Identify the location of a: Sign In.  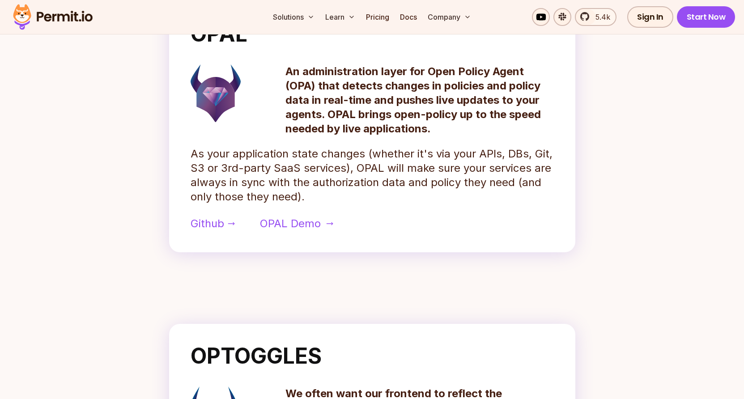
(650, 17).